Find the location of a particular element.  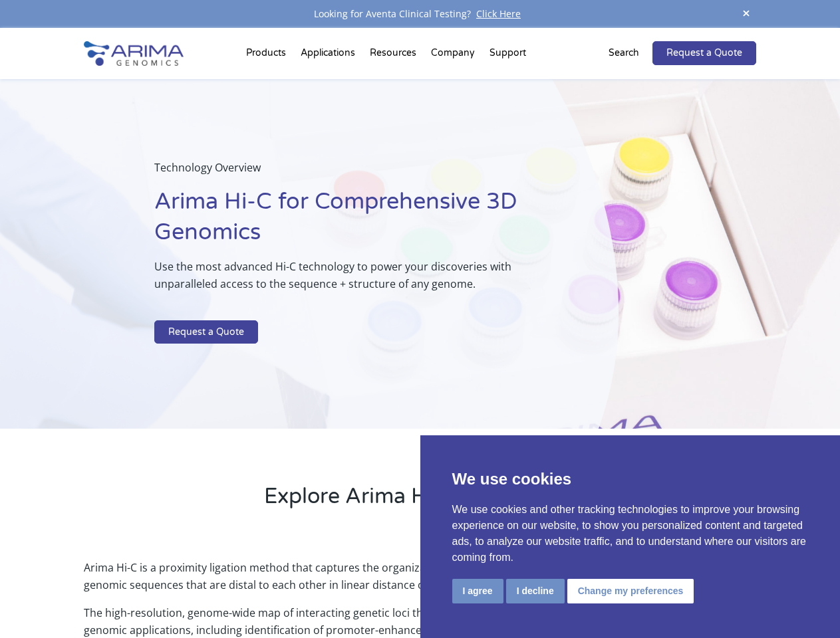

h2: Explore Arima Hi-C Technology is located at coordinates (420, 502).